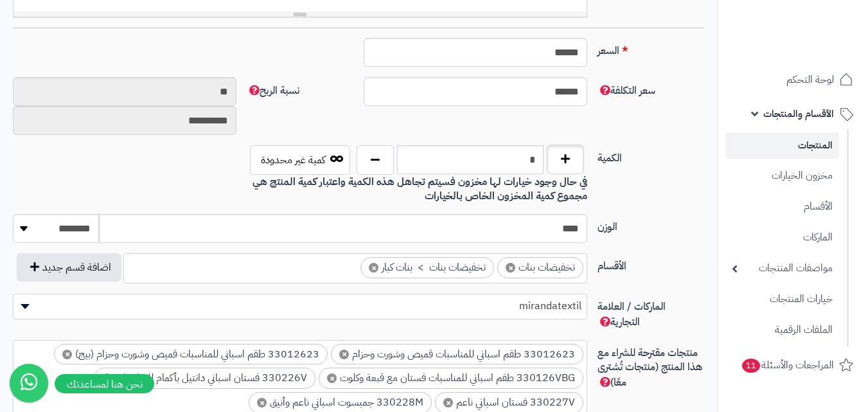  I want to click on span: نسبة الربح, so click(273, 90).